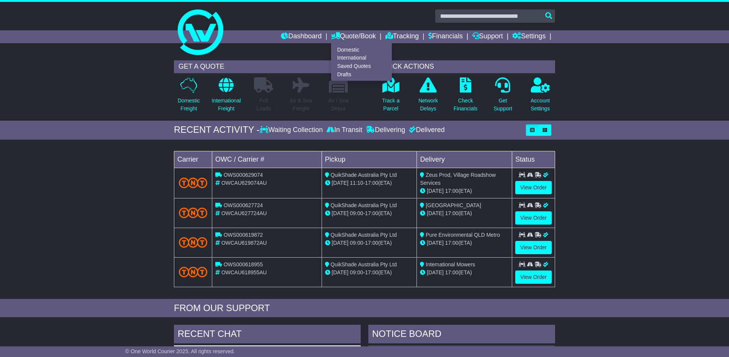 The width and height of the screenshot is (729, 357). Describe the element at coordinates (466, 97) in the screenshot. I see `a: CheckFinancials` at that location.